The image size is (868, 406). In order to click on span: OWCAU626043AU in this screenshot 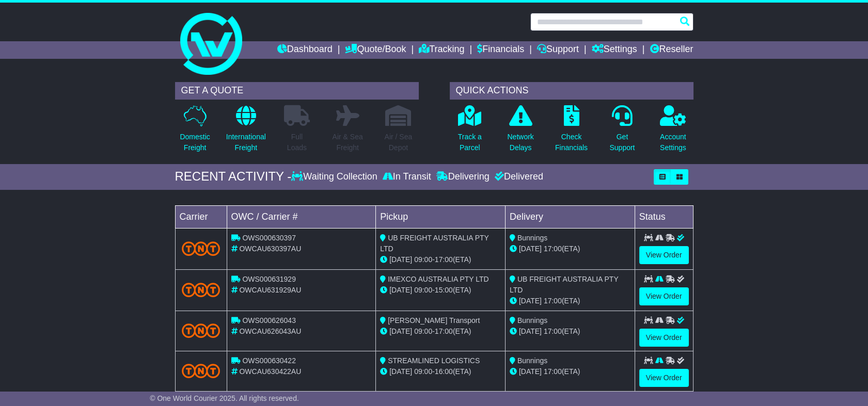, I will do `click(270, 331)`.